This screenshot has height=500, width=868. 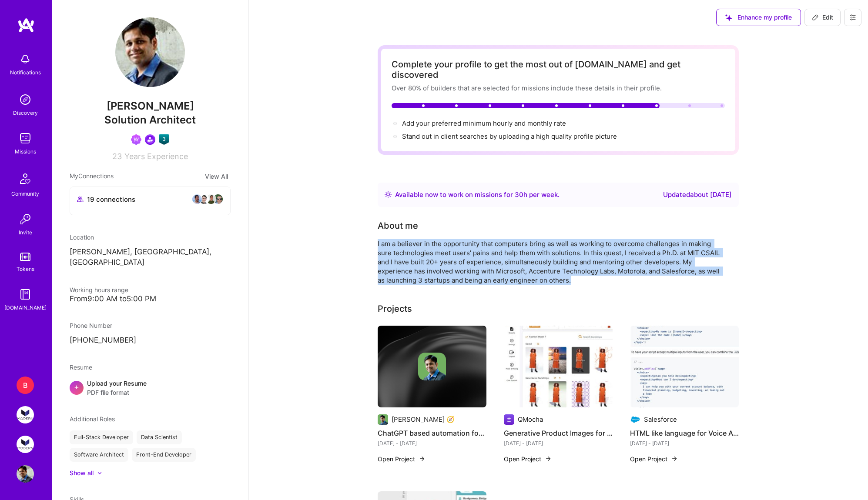 I want to click on div: Full-Stack Developer, so click(x=102, y=437).